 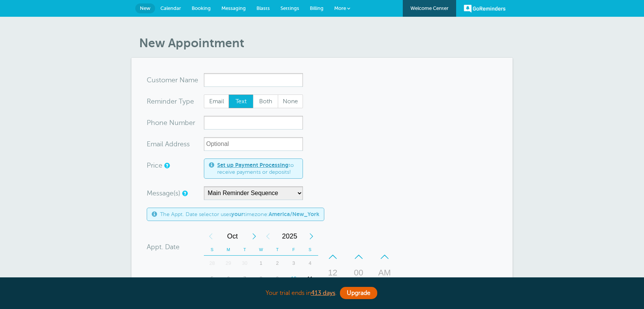 What do you see at coordinates (359, 293) in the screenshot?
I see `a: Upgrade` at bounding box center [359, 293].